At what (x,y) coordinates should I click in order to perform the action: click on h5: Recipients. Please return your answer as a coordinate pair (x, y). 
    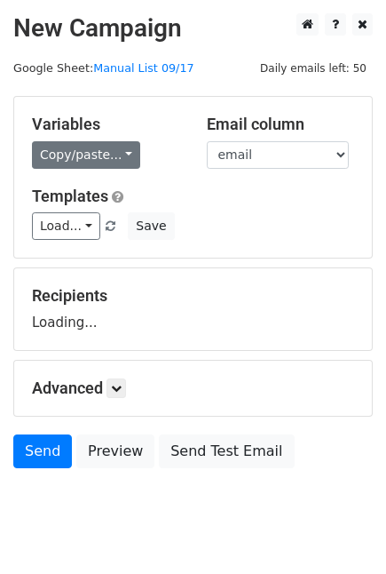
    Looking at the image, I should click on (193, 296).